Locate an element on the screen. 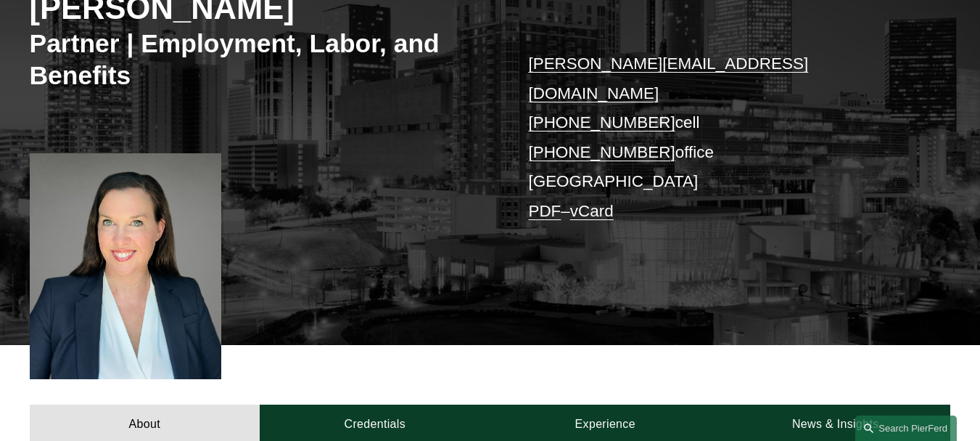 The width and height of the screenshot is (980, 441). a: vCard is located at coordinates (592, 210).